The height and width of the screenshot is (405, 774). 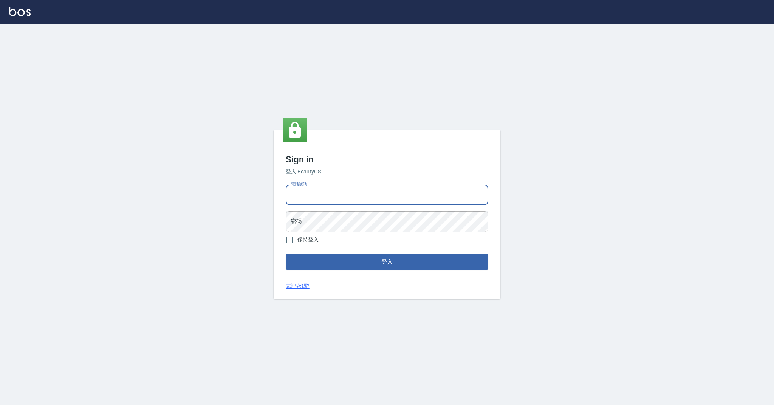 What do you see at coordinates (299, 184) in the screenshot?
I see `label: 電話號碼` at bounding box center [299, 184].